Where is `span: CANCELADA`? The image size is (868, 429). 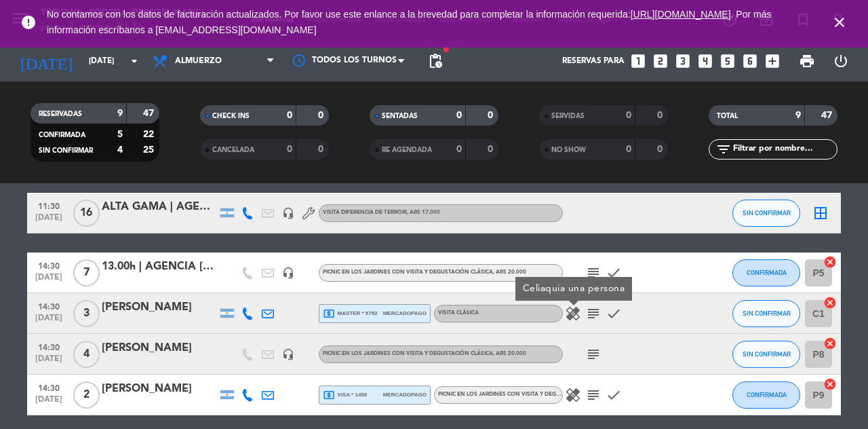 span: CANCELADA is located at coordinates (233, 150).